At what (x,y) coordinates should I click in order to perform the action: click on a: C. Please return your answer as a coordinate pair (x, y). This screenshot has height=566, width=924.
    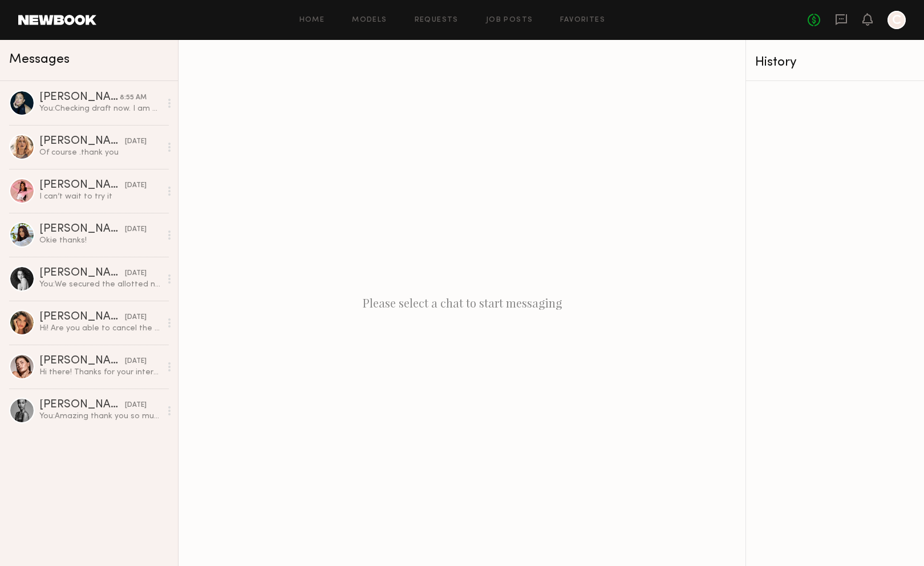
    Looking at the image, I should click on (896, 20).